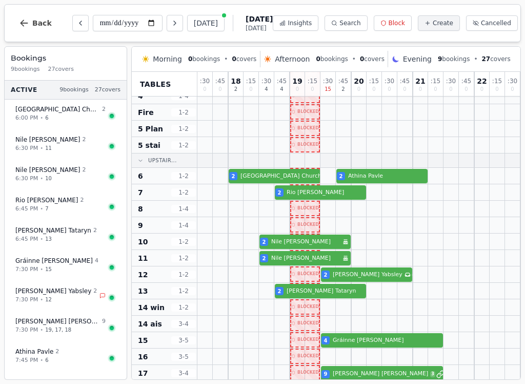 This screenshot has width=525, height=384. I want to click on span: 3, so click(433, 374).